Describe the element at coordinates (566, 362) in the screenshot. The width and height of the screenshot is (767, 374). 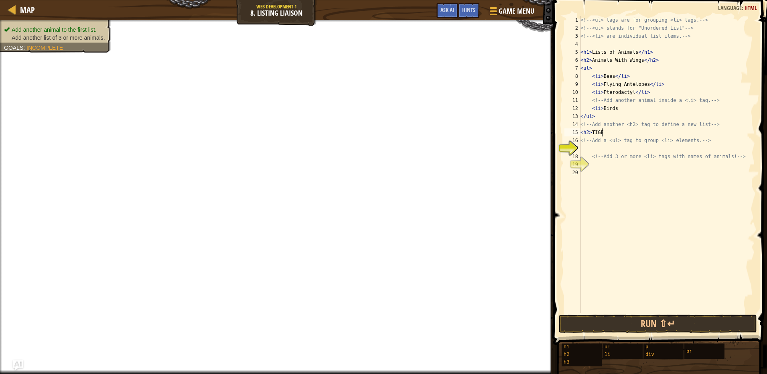
I see `span: h3` at that location.